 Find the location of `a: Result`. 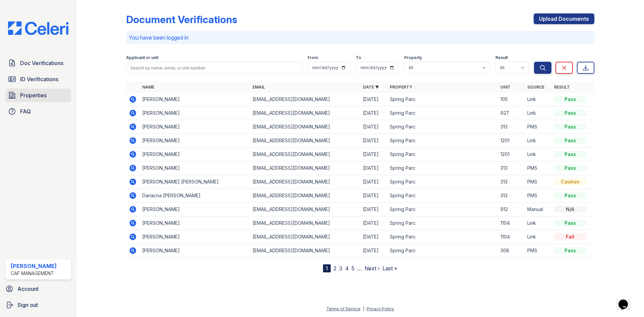

a: Result is located at coordinates (562, 87).